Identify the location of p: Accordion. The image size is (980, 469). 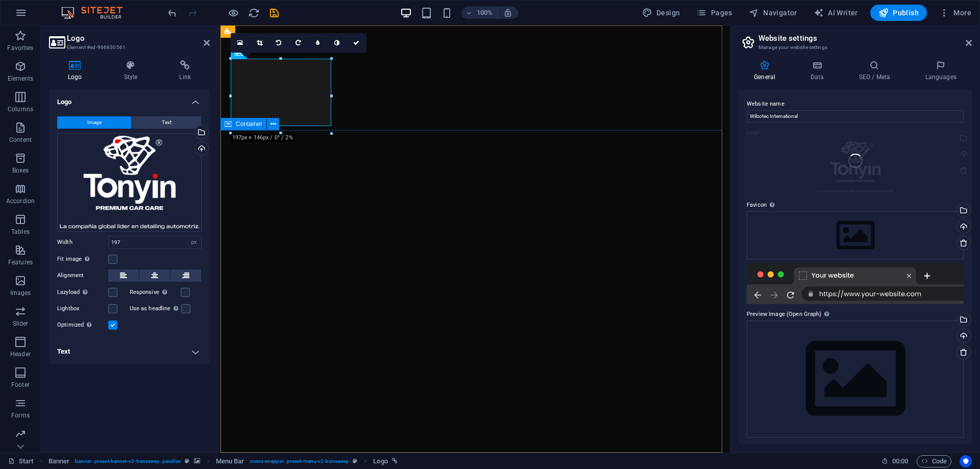
(21, 202).